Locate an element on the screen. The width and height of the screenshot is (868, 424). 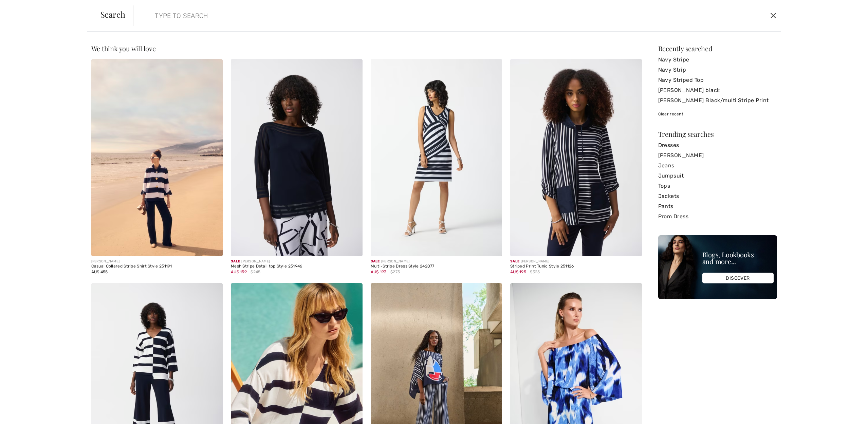
a: Striped Print Tunic Style 251126. Vanilla/Midnight Blue is located at coordinates (576, 158).